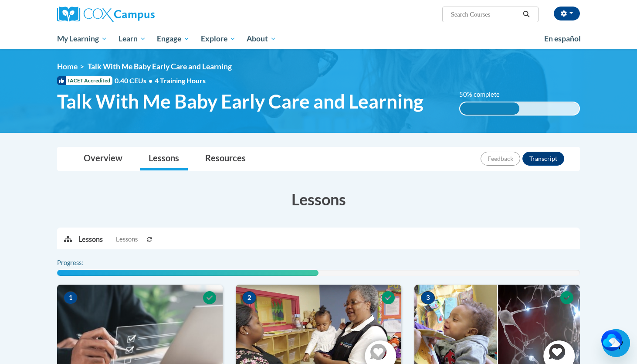 This screenshot has width=637, height=364. I want to click on div: 50% complete, so click(490, 109).